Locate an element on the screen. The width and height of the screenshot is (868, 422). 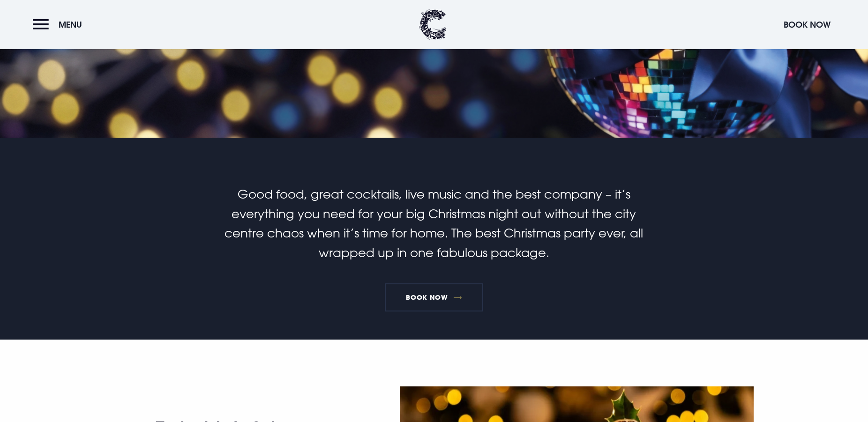
img: Clandeboye Lodge is located at coordinates (433, 24).